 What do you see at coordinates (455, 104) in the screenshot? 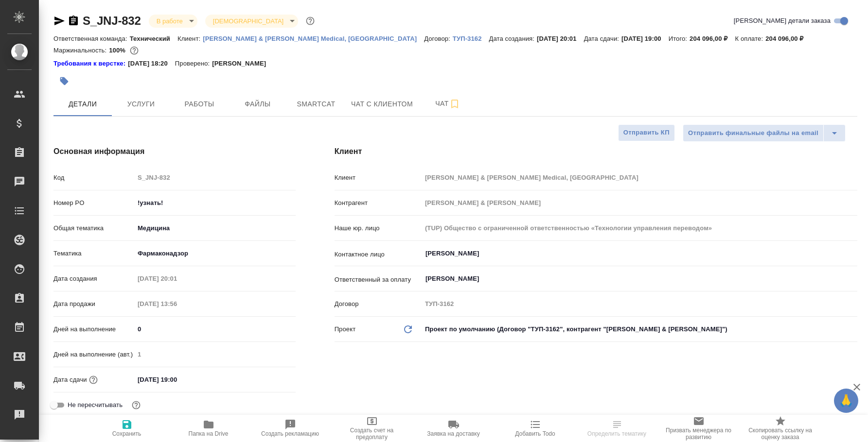
I see `svg: Подписаться` at bounding box center [455, 104].